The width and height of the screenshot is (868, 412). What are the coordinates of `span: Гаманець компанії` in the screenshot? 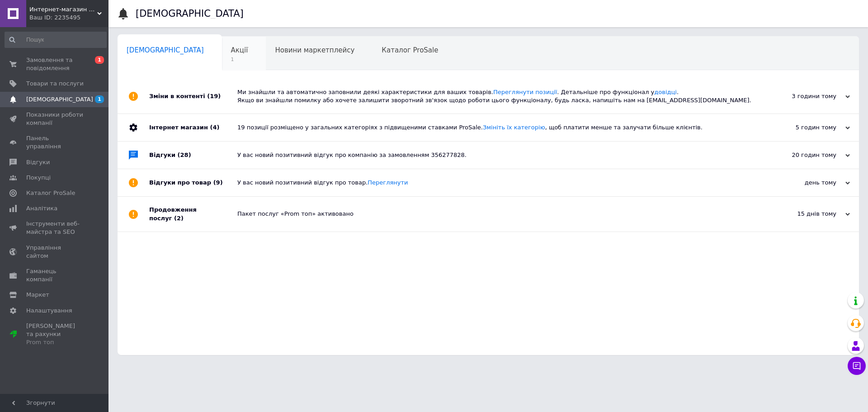 It's located at (55, 276).